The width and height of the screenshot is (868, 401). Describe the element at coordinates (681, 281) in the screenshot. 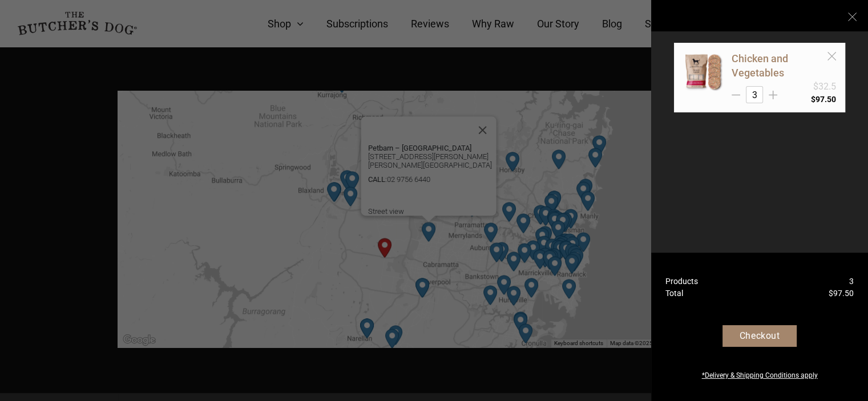

I see `div: Products` at that location.